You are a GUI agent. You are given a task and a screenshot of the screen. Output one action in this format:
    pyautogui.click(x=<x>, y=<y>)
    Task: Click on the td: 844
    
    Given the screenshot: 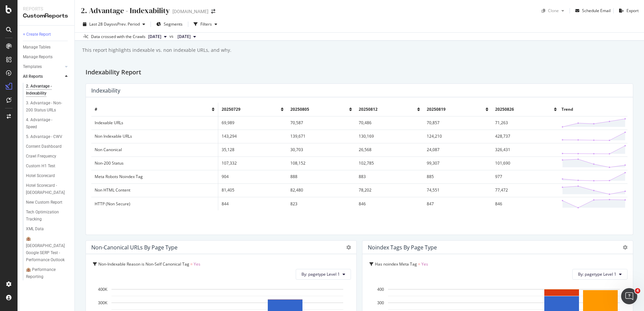 What is the action you would take?
    pyautogui.click(x=253, y=204)
    